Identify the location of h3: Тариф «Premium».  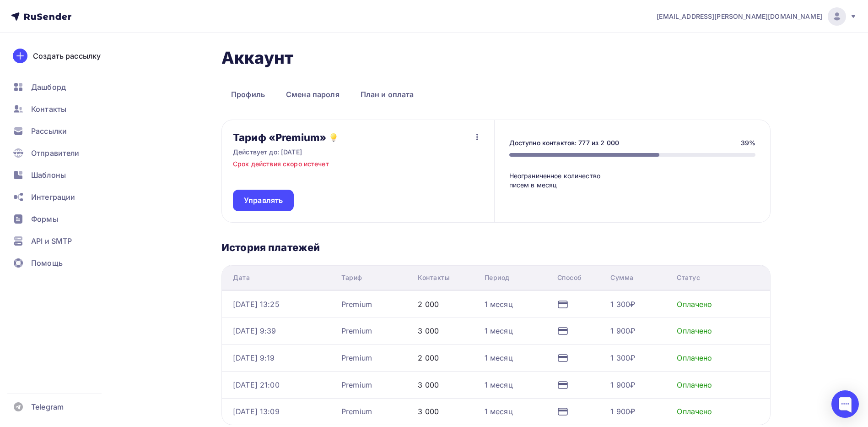
(280, 138).